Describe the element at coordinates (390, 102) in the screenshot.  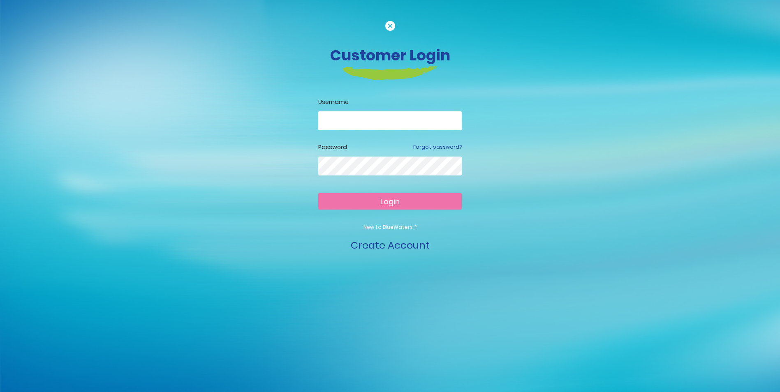
I see `label: Username` at that location.